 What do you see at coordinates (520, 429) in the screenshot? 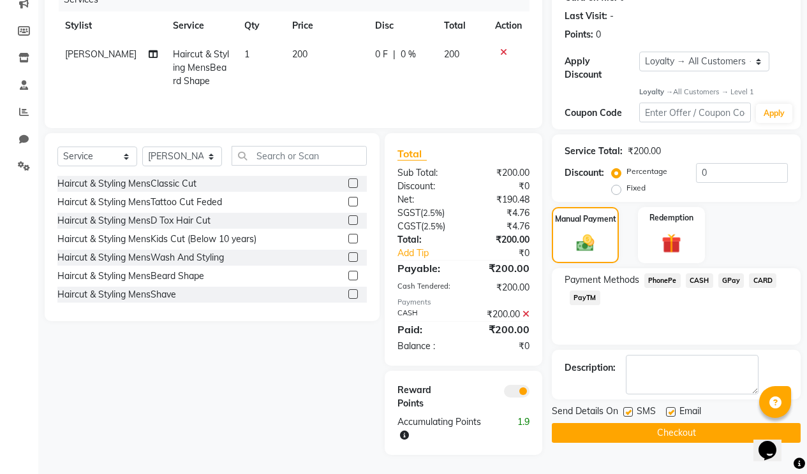
I see `div: 1.9` at bounding box center [520, 429].